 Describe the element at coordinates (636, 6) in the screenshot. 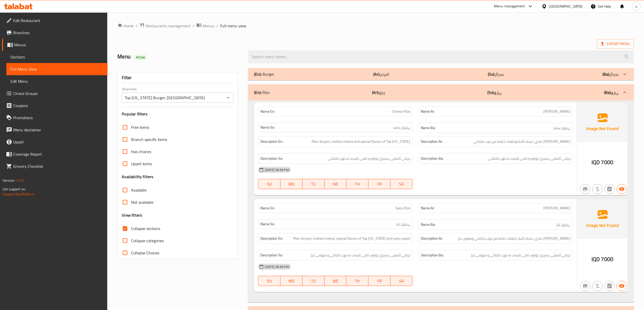

I see `span: a` at that location.